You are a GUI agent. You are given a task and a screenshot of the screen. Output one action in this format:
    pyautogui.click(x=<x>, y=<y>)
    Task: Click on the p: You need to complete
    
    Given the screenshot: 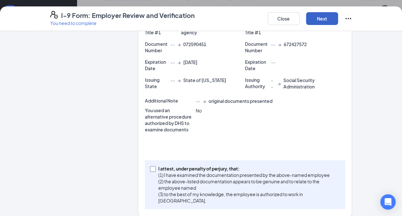 What is the action you would take?
    pyautogui.click(x=123, y=23)
    